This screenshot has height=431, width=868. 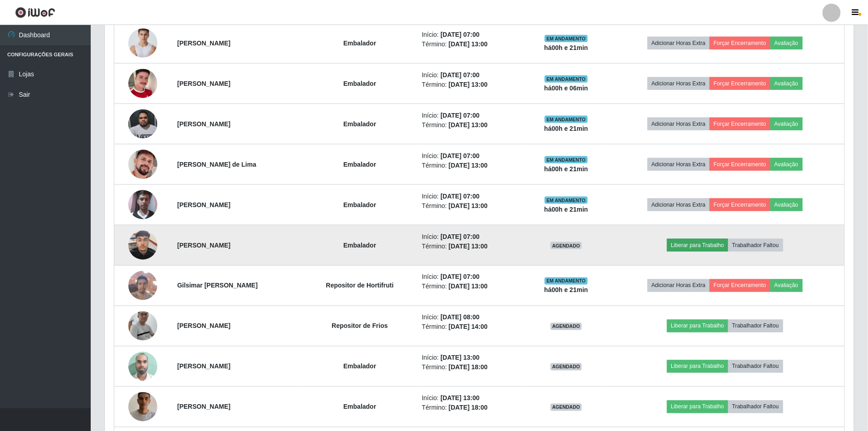 I want to click on img: 1749143853518.jpeg, so click(x=143, y=43).